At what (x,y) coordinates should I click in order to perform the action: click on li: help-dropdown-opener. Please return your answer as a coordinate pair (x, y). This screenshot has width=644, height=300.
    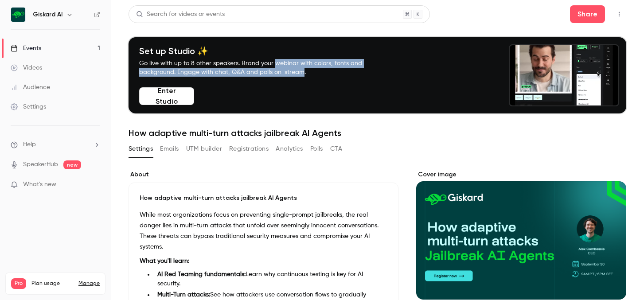
    Looking at the image, I should click on (55, 145).